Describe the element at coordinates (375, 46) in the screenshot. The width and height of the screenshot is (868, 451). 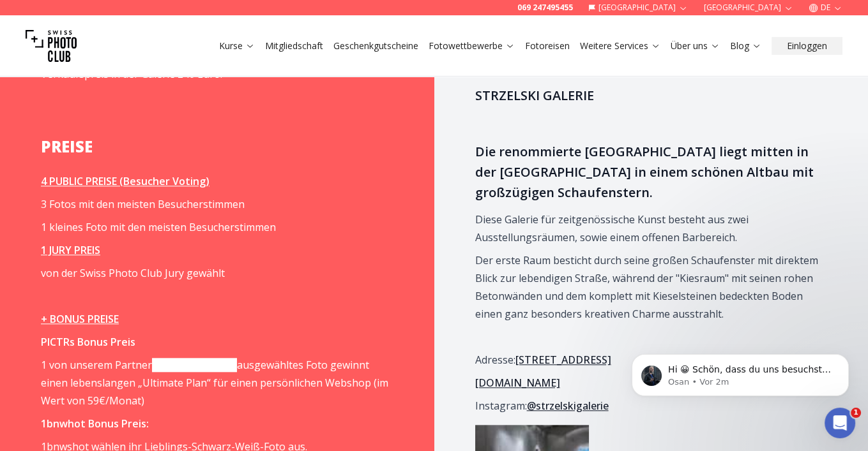
I see `button: Geschenkgutscheine` at that location.